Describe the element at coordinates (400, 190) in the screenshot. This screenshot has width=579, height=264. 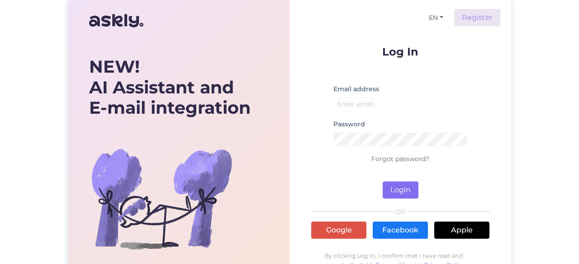
I see `button: Login` at that location.